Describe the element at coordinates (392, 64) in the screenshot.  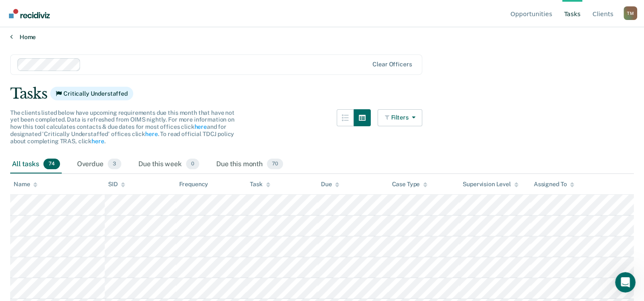
I see `div: Clear officers` at that location.